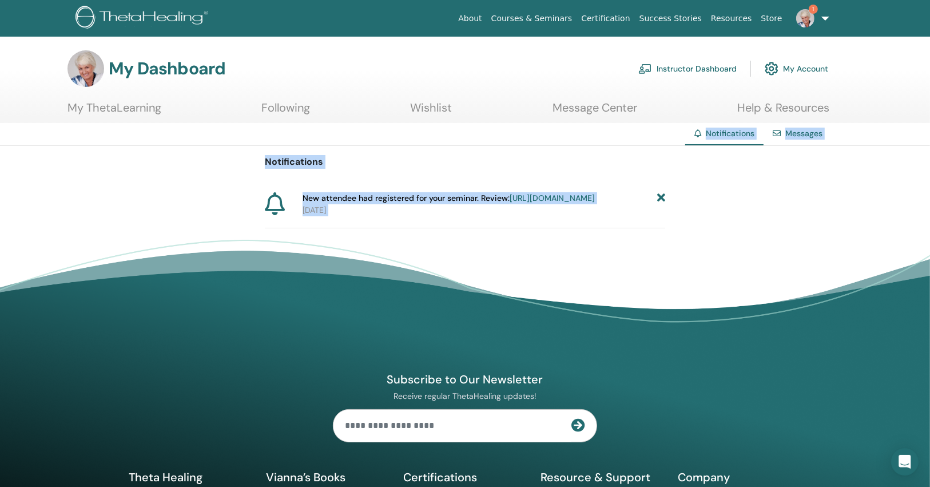 The image size is (930, 487). What do you see at coordinates (190, 477) in the screenshot?
I see `h5: Theta Healing` at bounding box center [190, 477].